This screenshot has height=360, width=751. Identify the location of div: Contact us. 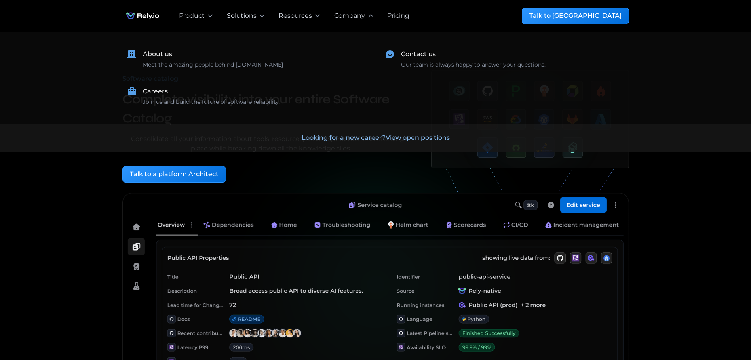
(418, 54).